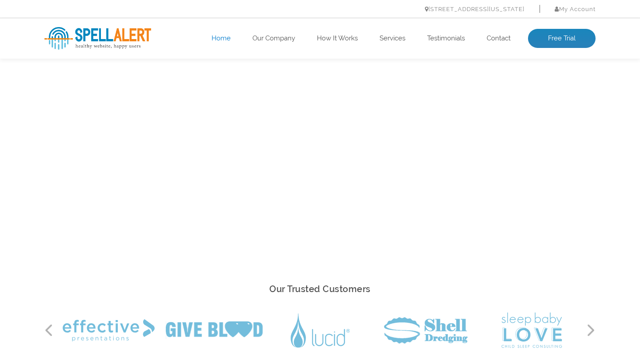 The image size is (640, 364). I want to click on img: Give Blood, so click(214, 331).